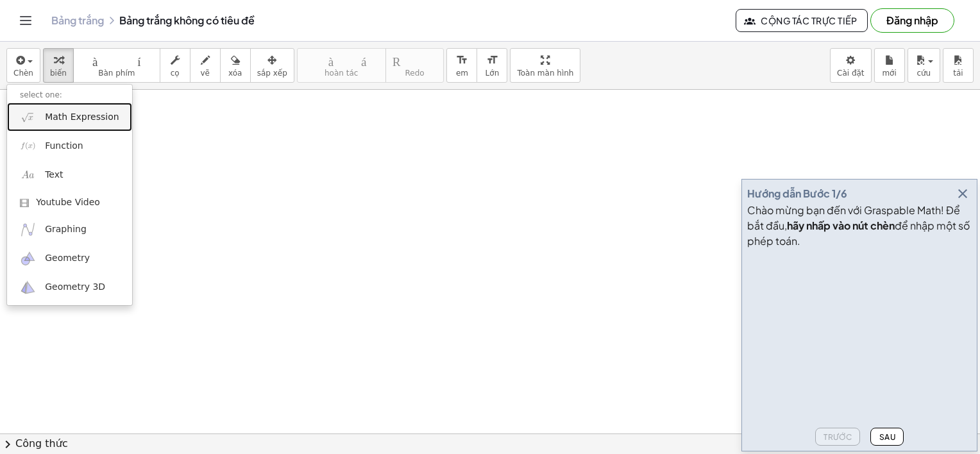 The width and height of the screenshot is (980, 454). What do you see at coordinates (70, 288) in the screenshot?
I see `a: Geometry 3D` at bounding box center [70, 288].